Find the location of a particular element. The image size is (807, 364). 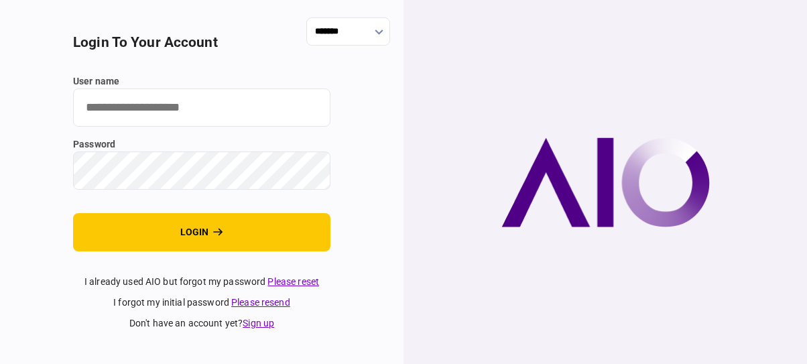

a: Please reset is located at coordinates (293, 281).